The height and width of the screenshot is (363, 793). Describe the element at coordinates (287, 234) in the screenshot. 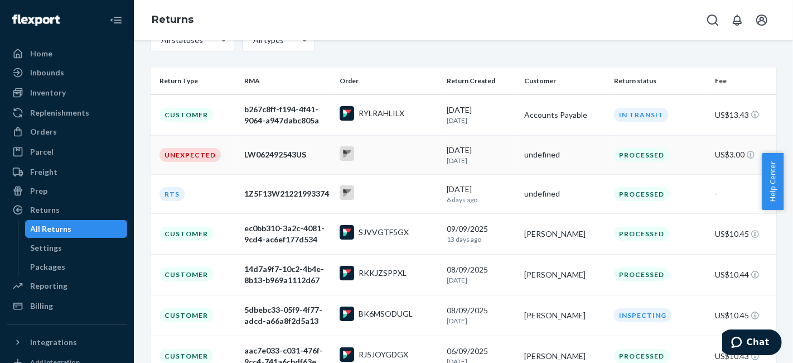

I see `div: ec0bb310-3a2c-4081-9cd4-ac6ef177d534` at that location.